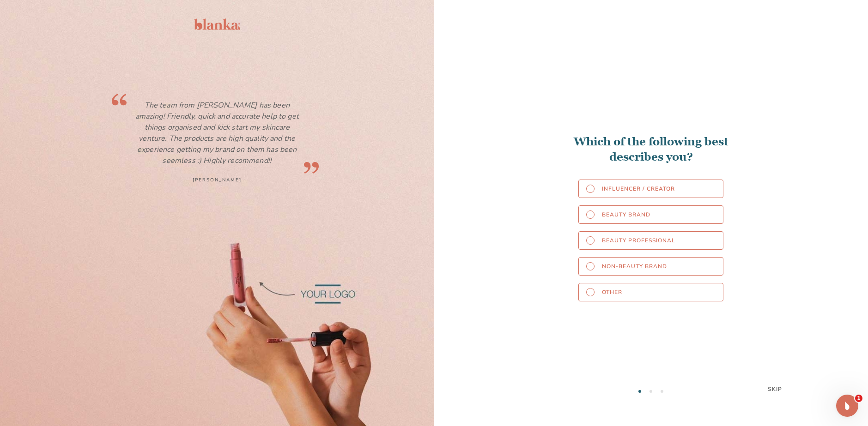  I want to click on h2: Which of the following best describes you?, so click(651, 149).